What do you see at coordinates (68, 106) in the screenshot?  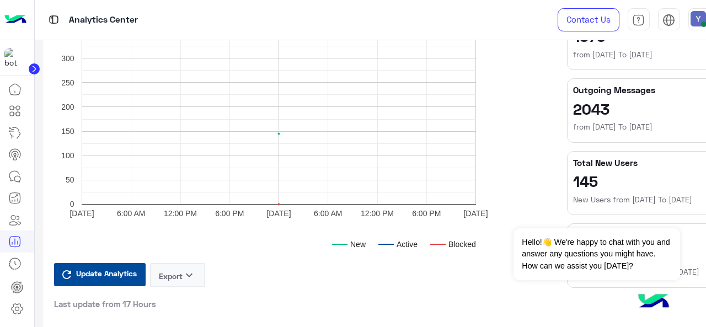 I see `text: 200` at bounding box center [68, 106].